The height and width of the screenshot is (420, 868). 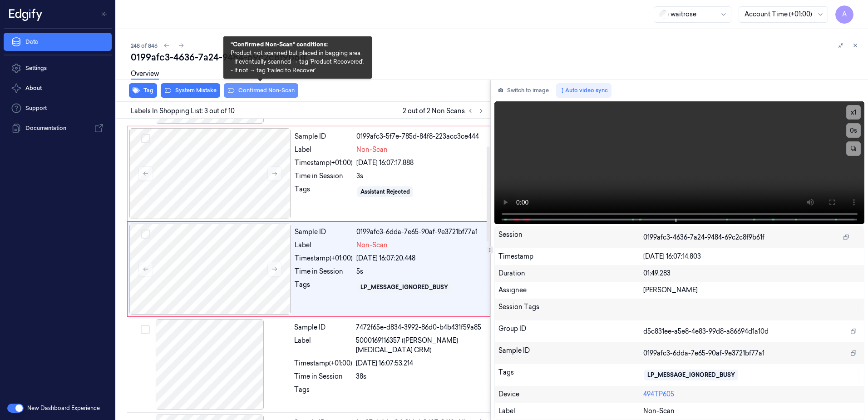 What do you see at coordinates (58, 41) in the screenshot?
I see `a: Data` at bounding box center [58, 41].